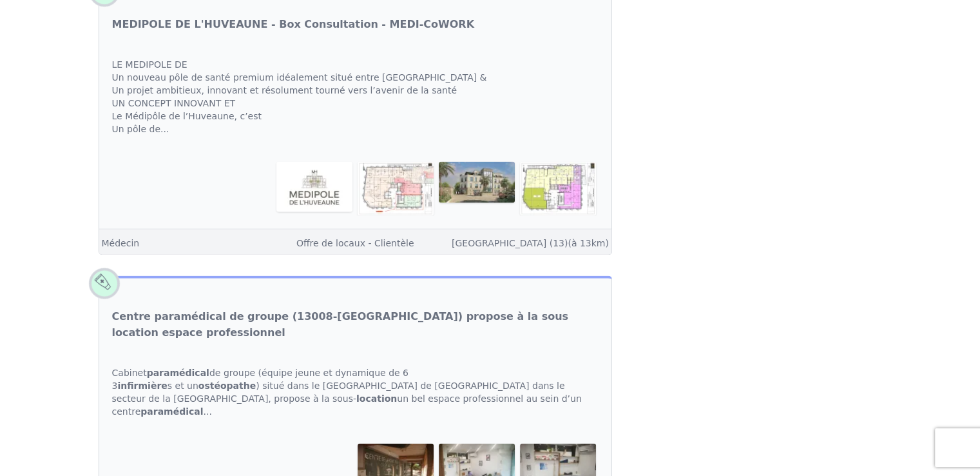 The height and width of the screenshot is (476, 980). I want to click on strong: infirmière, so click(142, 385).